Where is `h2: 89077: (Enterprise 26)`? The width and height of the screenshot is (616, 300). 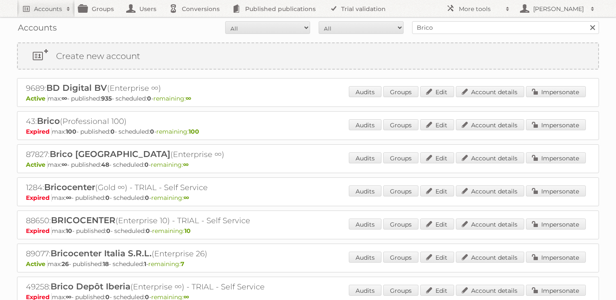
h2: 89077: (Enterprise 26) is located at coordinates (175, 254).